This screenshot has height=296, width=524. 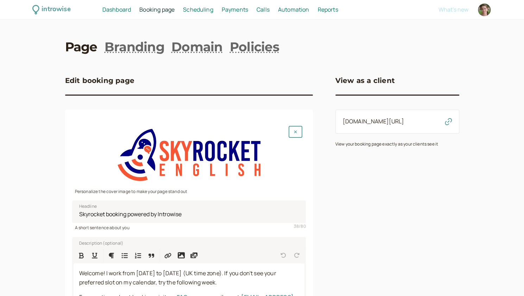 I want to click on label: Description (optional), so click(x=99, y=243).